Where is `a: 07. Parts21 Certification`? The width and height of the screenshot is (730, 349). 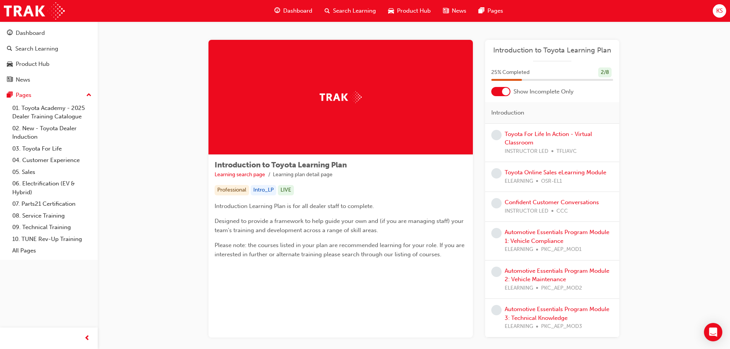 a: 07. Parts21 Certification is located at coordinates (52, 204).